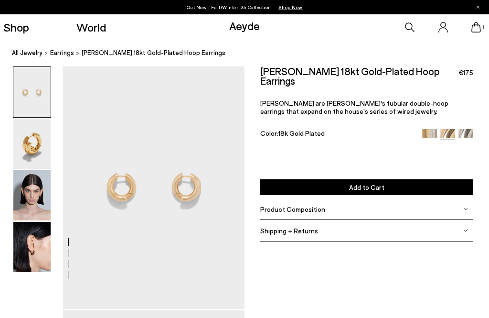 The width and height of the screenshot is (489, 318). What do you see at coordinates (32, 195) in the screenshot?
I see `img: Clyde 18kt Gold-Plated Hoop Earrings - Image 3` at bounding box center [32, 195].